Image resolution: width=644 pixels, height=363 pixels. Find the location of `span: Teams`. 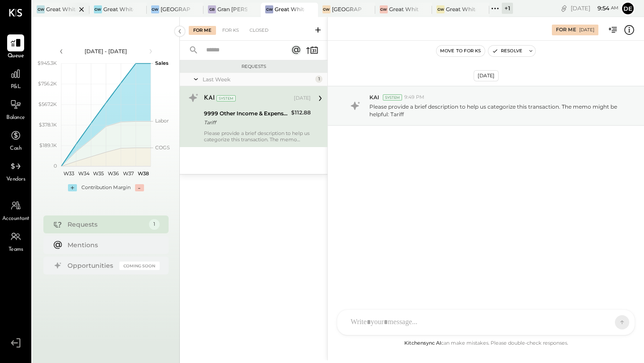

span: Teams is located at coordinates (15, 250).